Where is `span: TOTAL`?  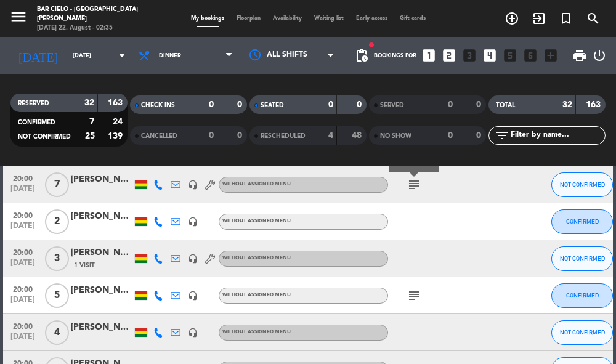
span: TOTAL is located at coordinates (505, 105).